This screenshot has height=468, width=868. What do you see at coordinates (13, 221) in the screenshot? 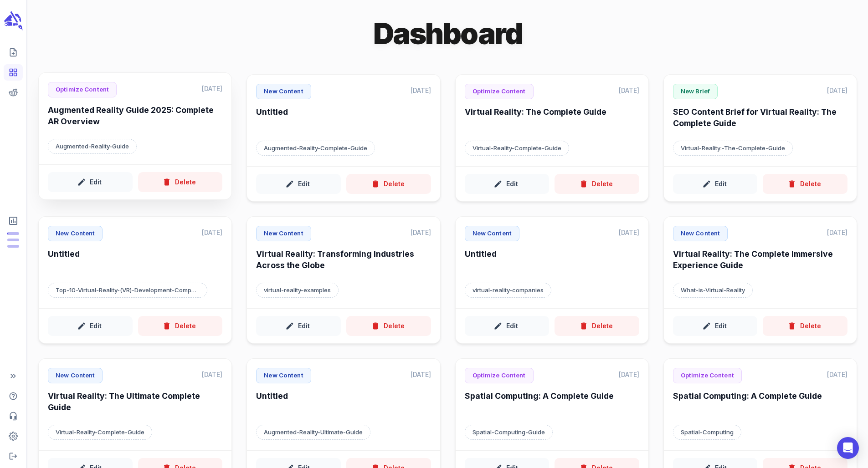
I see `span: View Subscription & Usage` at bounding box center [13, 221].